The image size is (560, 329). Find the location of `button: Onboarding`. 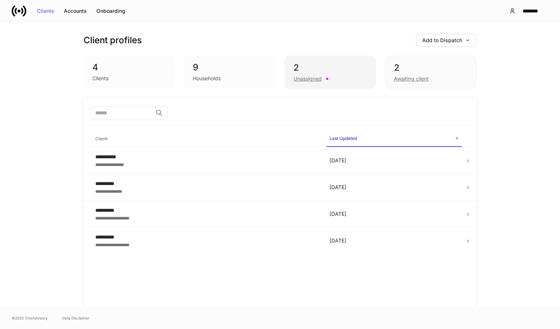

button: Onboarding is located at coordinates (111, 11).